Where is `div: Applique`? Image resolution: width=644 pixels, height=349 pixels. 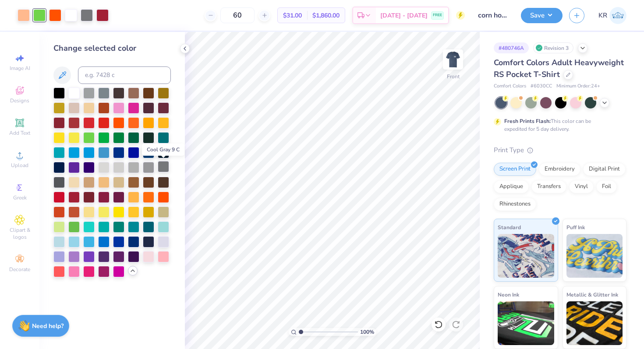 div: Applique is located at coordinates (511, 187).